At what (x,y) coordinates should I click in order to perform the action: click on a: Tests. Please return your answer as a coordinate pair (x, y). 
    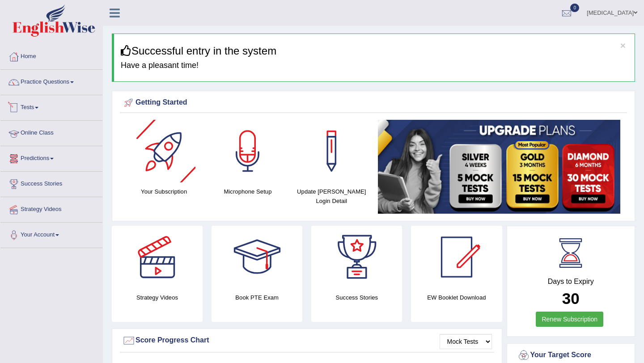
    Looking at the image, I should click on (51, 106).